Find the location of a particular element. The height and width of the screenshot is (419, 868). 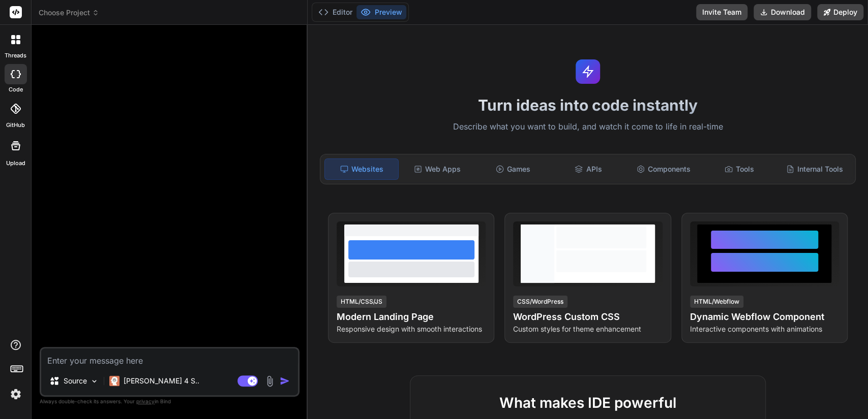

span: Choose Project is located at coordinates (69, 13).